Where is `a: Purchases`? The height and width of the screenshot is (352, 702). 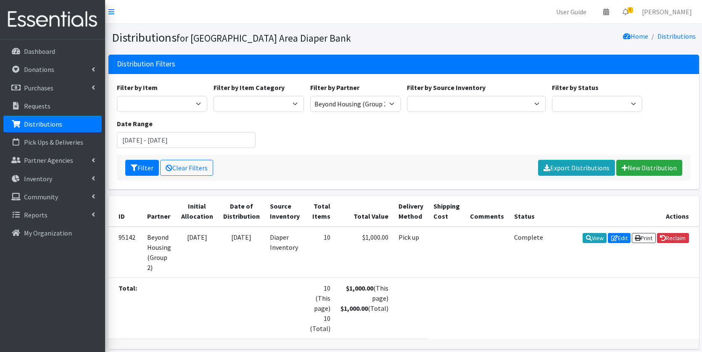
a: Purchases is located at coordinates (53, 88).